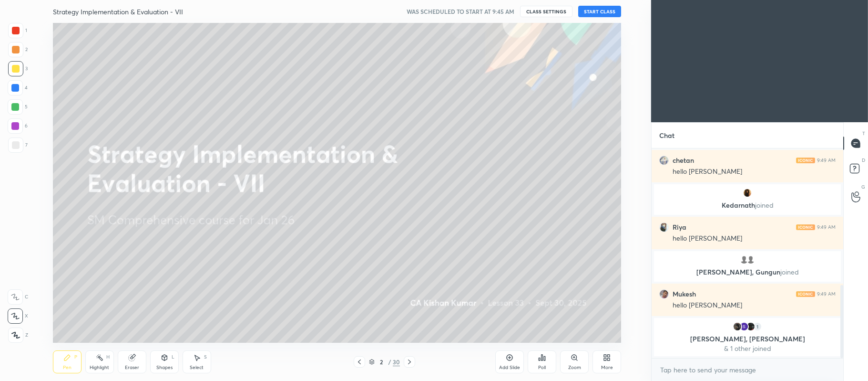  I want to click on div: Highlight, so click(99, 368).